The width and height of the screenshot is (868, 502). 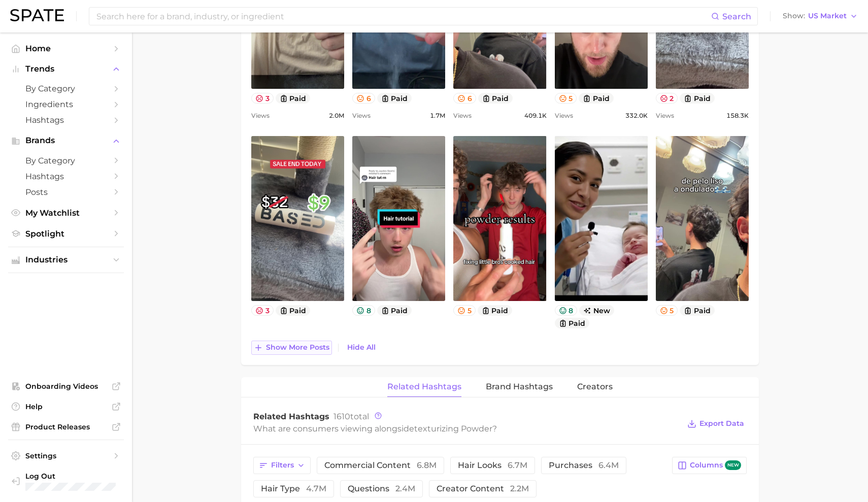 I want to click on span: Filters, so click(x=282, y=464).